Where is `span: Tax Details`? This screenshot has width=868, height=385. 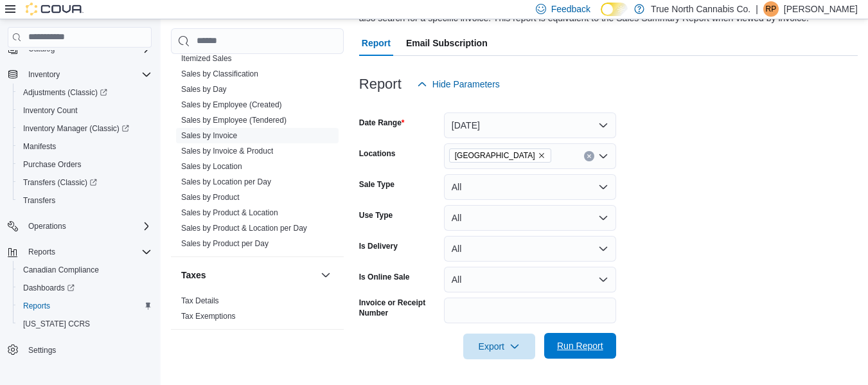
span: Tax Details is located at coordinates (200, 301).